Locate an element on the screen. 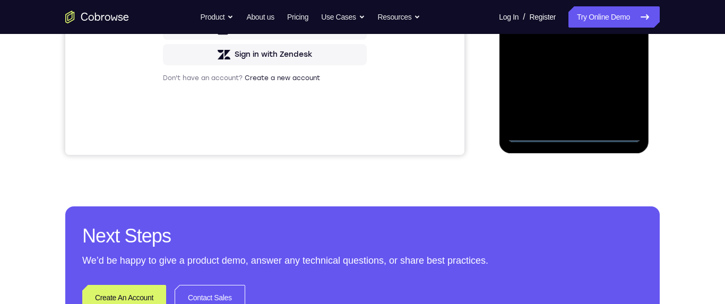 This screenshot has height=304, width=725. div: Sign in with GitHub is located at coordinates (208, 204).